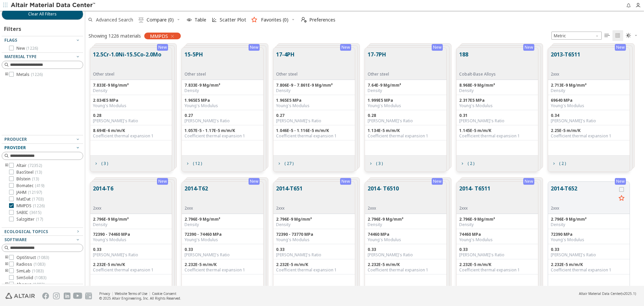  What do you see at coordinates (589, 234) in the screenshot?
I see `div: 72390 MPa` at bounding box center [589, 234].